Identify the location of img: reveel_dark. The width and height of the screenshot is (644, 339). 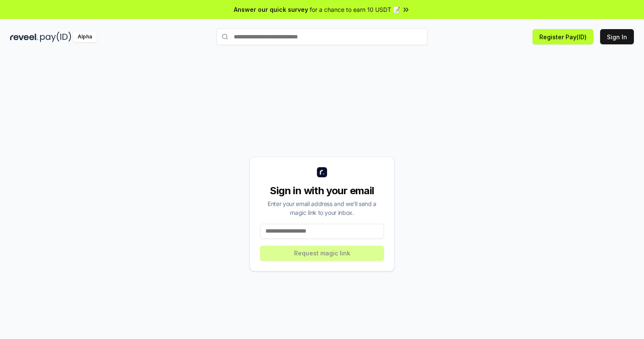
(24, 37).